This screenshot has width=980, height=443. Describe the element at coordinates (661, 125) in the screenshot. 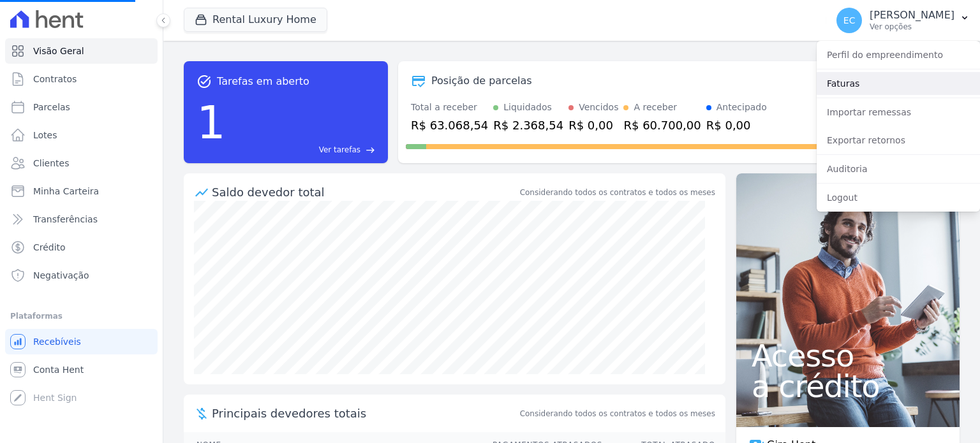

I see `div: R$ 60.700,00` at that location.